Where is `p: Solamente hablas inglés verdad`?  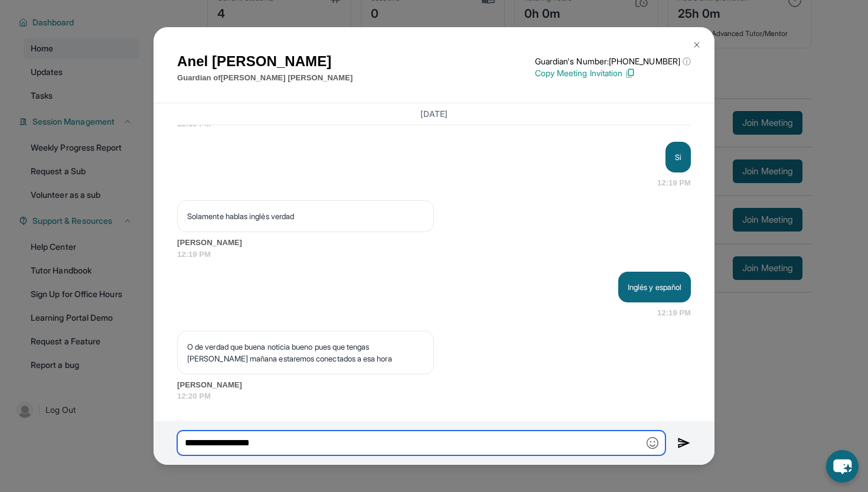 p: Solamente hablas inglés verdad is located at coordinates (305, 216).